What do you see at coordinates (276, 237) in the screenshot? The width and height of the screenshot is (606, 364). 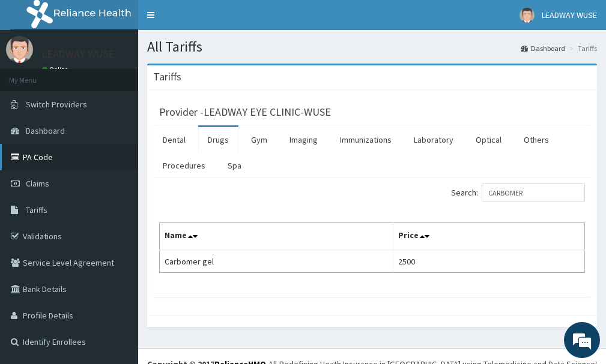 I see `th: Name` at bounding box center [276, 237].